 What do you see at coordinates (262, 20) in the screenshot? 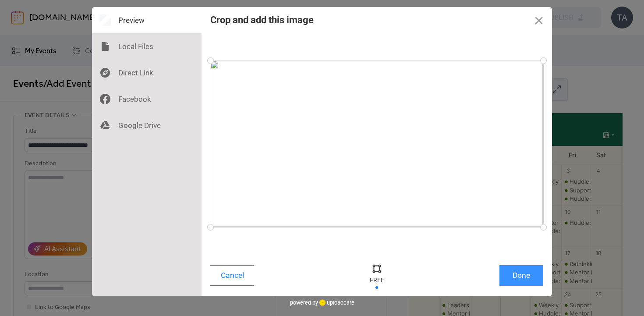
I see `div: Crop and add this image` at bounding box center [262, 20].